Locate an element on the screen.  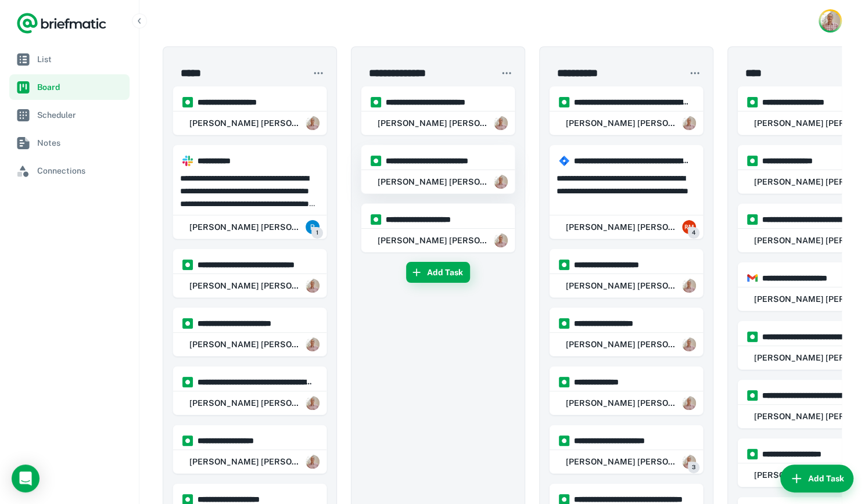
span: Scheduler is located at coordinates (81, 115).